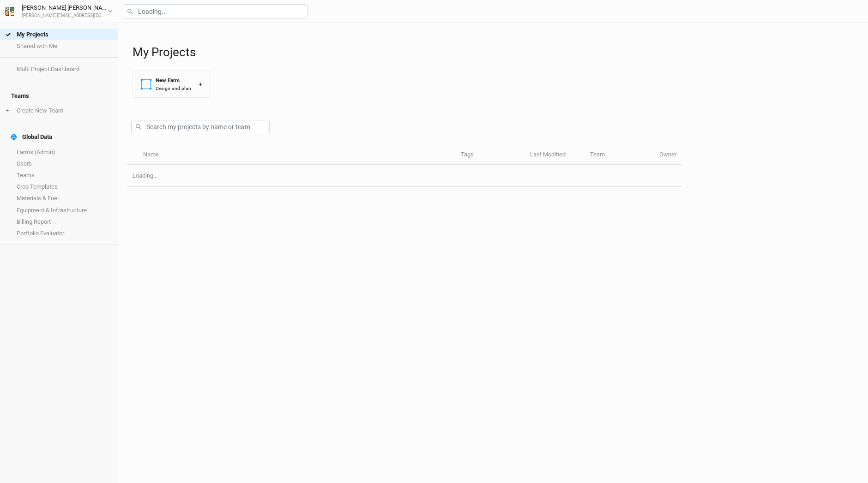 The image size is (868, 483). What do you see at coordinates (215, 11) in the screenshot?
I see `input: Loading...` at bounding box center [215, 11].